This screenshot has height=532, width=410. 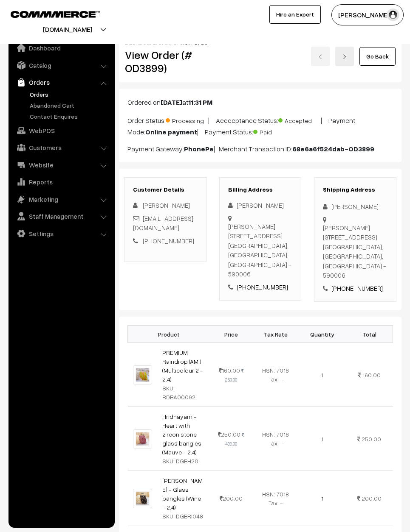 I want to click on th: Quantity, so click(x=322, y=334).